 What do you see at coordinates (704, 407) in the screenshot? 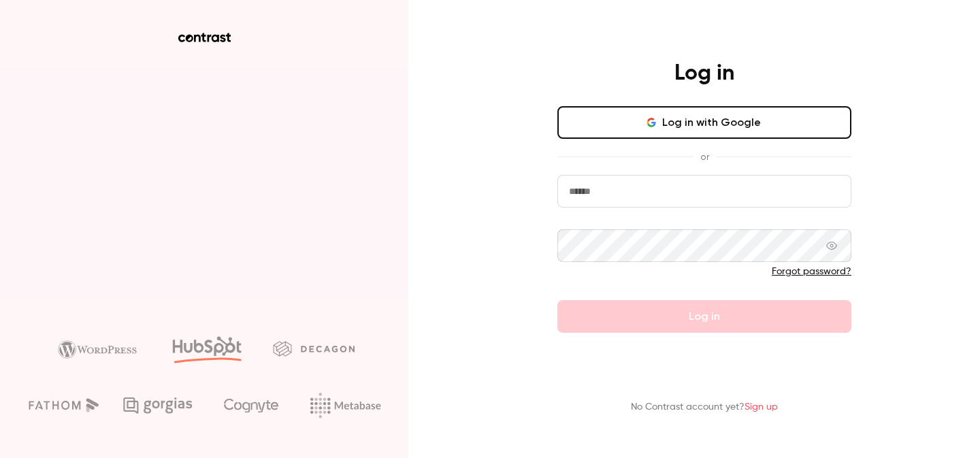
I see `p: No Contrast account yet?` at bounding box center [704, 407].